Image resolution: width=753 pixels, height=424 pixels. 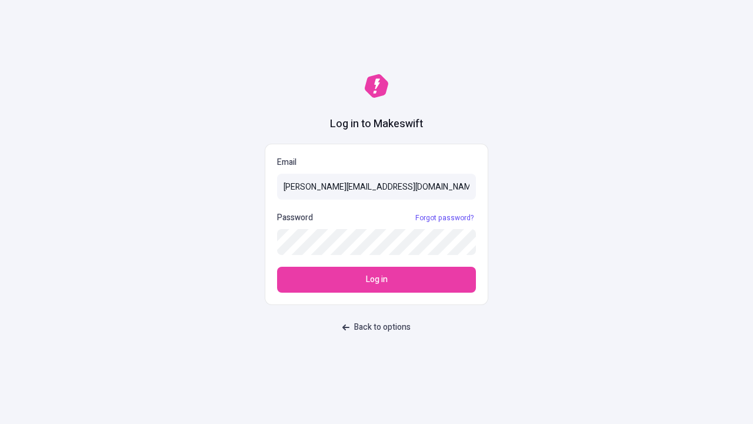 What do you see at coordinates (377, 280) in the screenshot?
I see `button: Log in` at bounding box center [377, 280].